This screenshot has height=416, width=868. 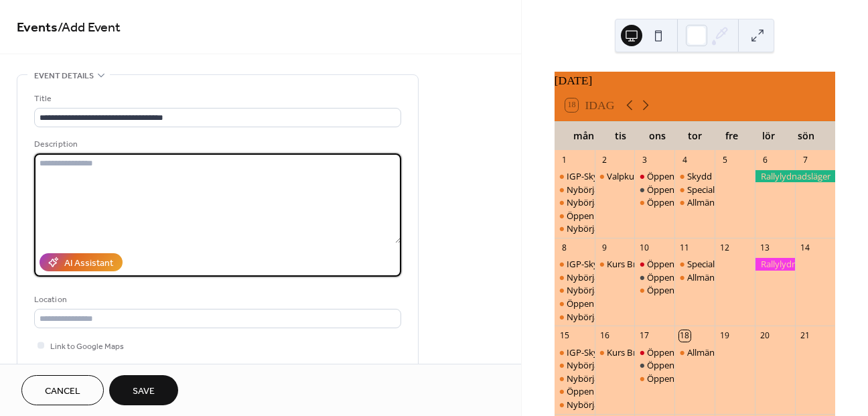 I want to click on div: 4, so click(x=684, y=159).